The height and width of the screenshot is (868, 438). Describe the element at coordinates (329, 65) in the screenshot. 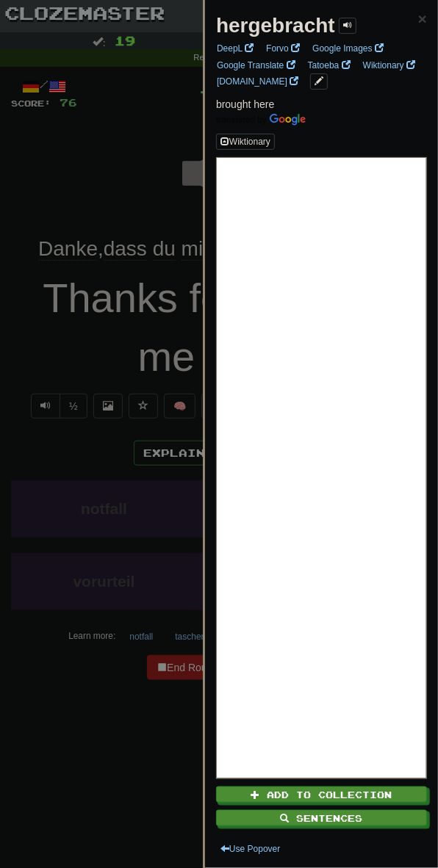

I see `a: Tatoeba` at that location.